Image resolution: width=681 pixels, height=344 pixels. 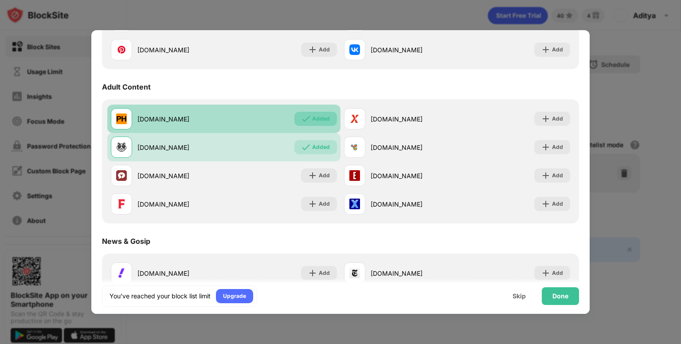 What do you see at coordinates (126, 87) in the screenshot?
I see `div: Adult Content` at bounding box center [126, 87].